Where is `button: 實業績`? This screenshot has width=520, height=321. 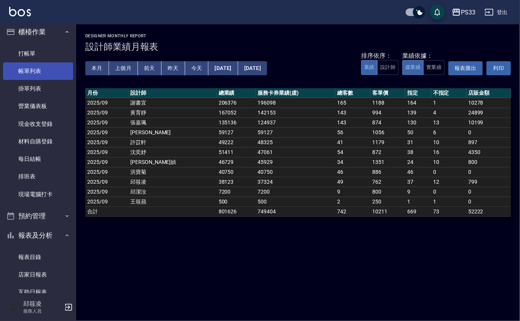
button: 實業績 is located at coordinates (434, 67).